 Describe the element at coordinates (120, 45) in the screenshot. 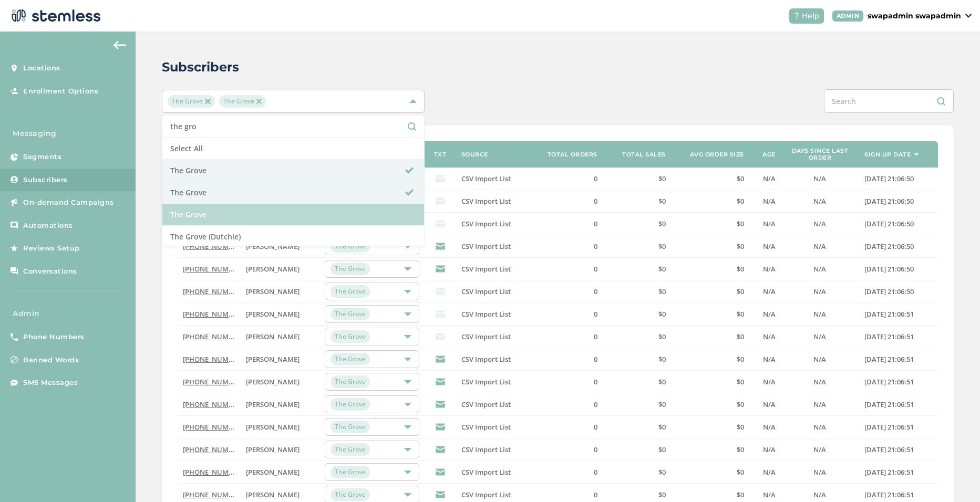

I see `img: icon-arrow-back-accent-c549486e.svg` at that location.